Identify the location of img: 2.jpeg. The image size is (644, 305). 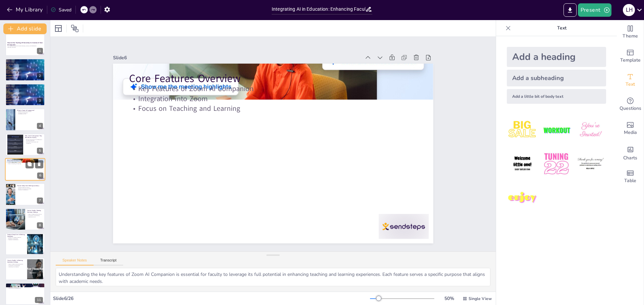
(556, 130).